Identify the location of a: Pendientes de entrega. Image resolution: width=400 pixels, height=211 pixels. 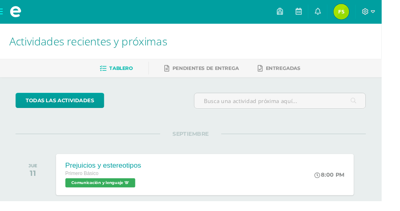
(212, 71).